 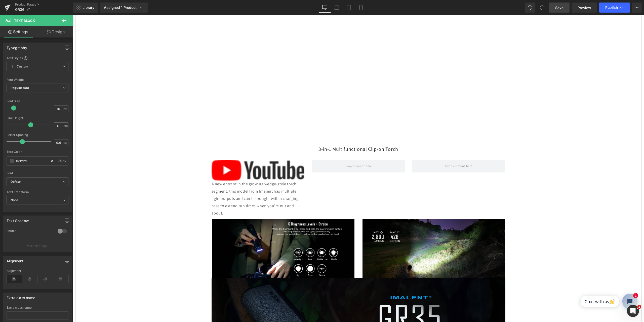 What do you see at coordinates (615, 8) in the screenshot?
I see `button: Publish` at bounding box center [615, 8].